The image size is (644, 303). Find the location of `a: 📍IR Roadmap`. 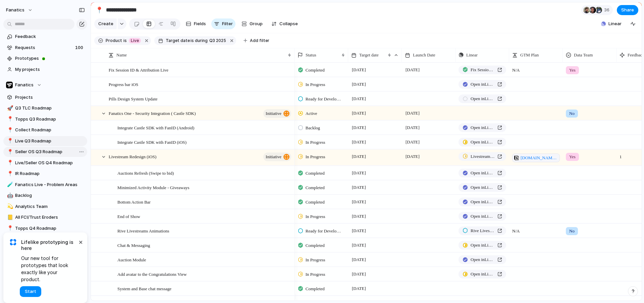

a: 📍IR Roadmap is located at coordinates (45, 173).